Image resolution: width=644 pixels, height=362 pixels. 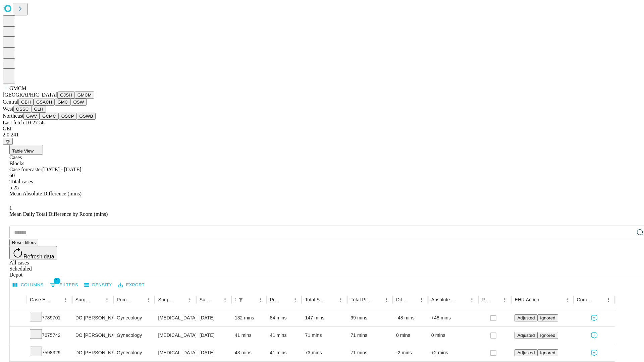 I want to click on button: Refresh data, so click(x=33, y=253).